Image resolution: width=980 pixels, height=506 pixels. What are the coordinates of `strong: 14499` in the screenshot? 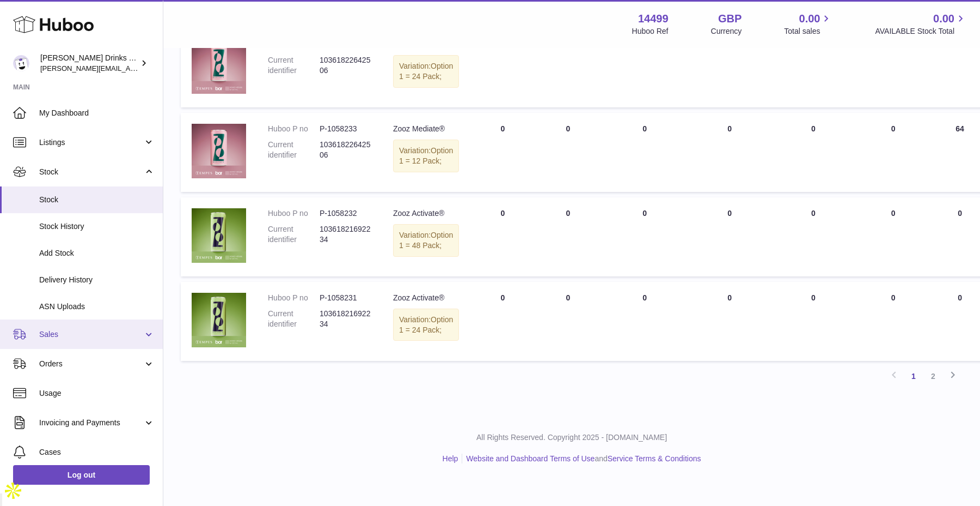 It's located at (653, 19).